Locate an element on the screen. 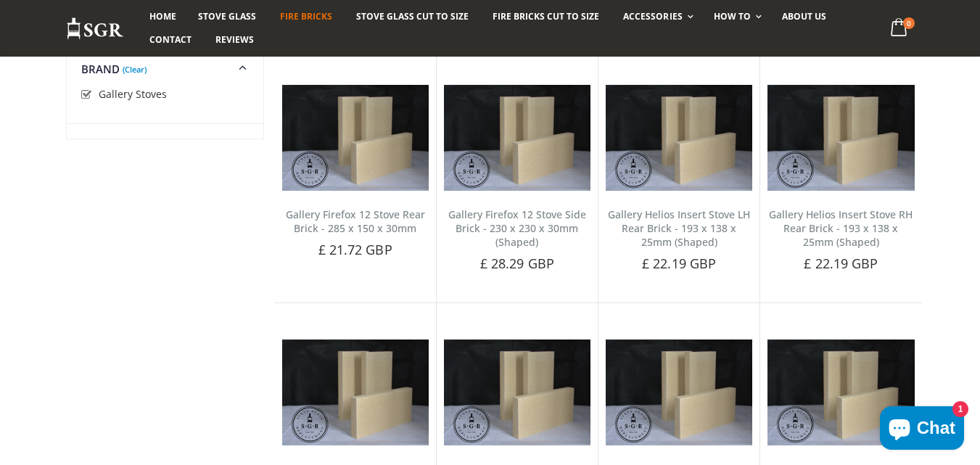 This screenshot has width=980, height=465. a: Stove Glass is located at coordinates (227, 16).